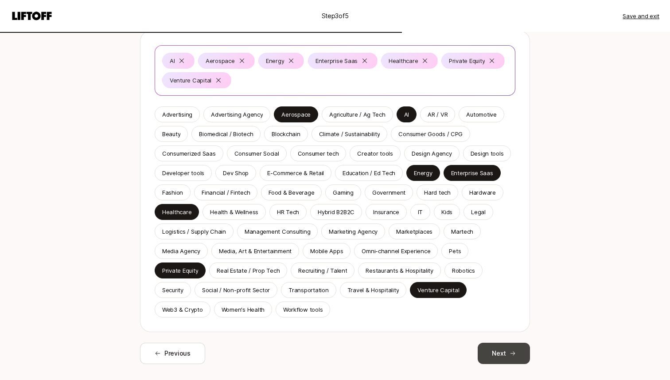 The width and height of the screenshot is (670, 380). I want to click on div: Blockchain, so click(286, 134).